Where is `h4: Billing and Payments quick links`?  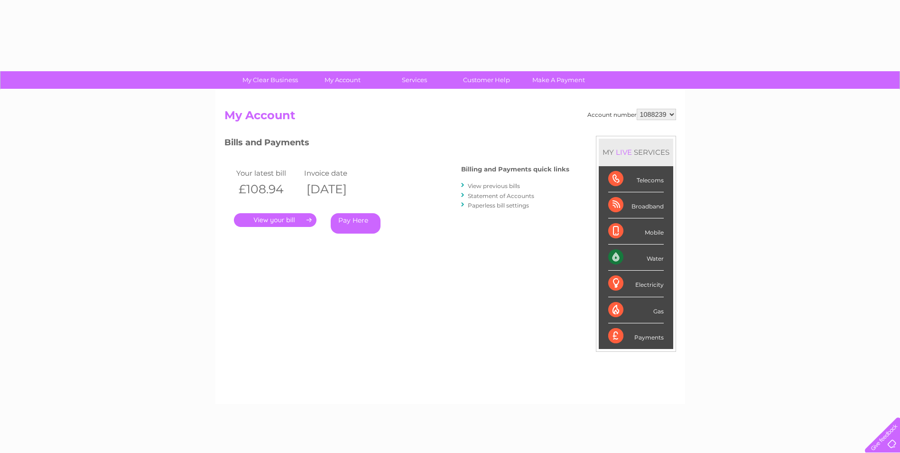
h4: Billing and Payments quick links is located at coordinates (516, 169).